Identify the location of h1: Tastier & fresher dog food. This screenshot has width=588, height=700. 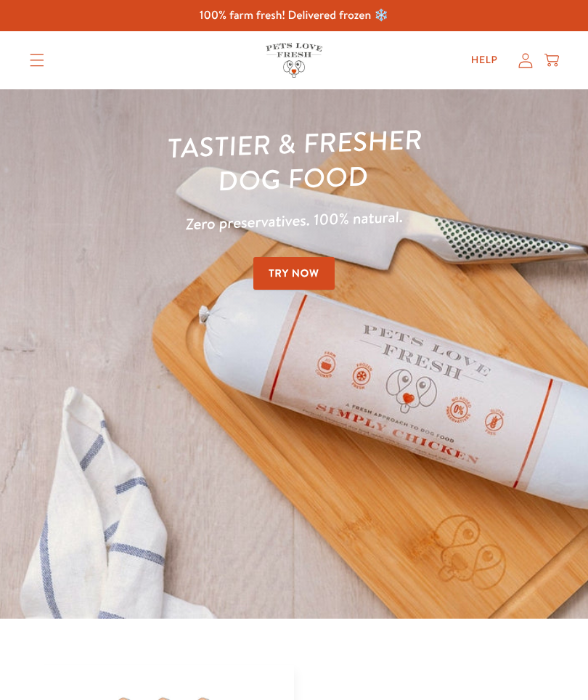
(294, 161).